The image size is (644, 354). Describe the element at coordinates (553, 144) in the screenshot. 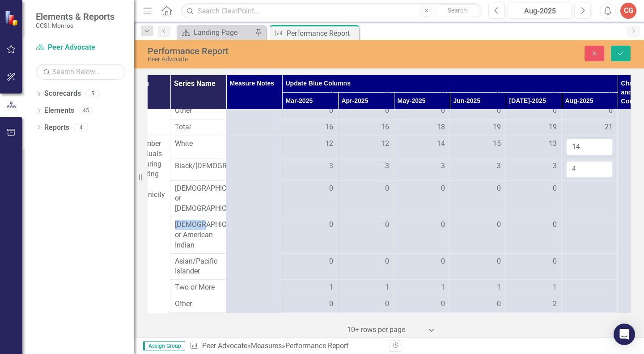

I see `span: 13` at that location.